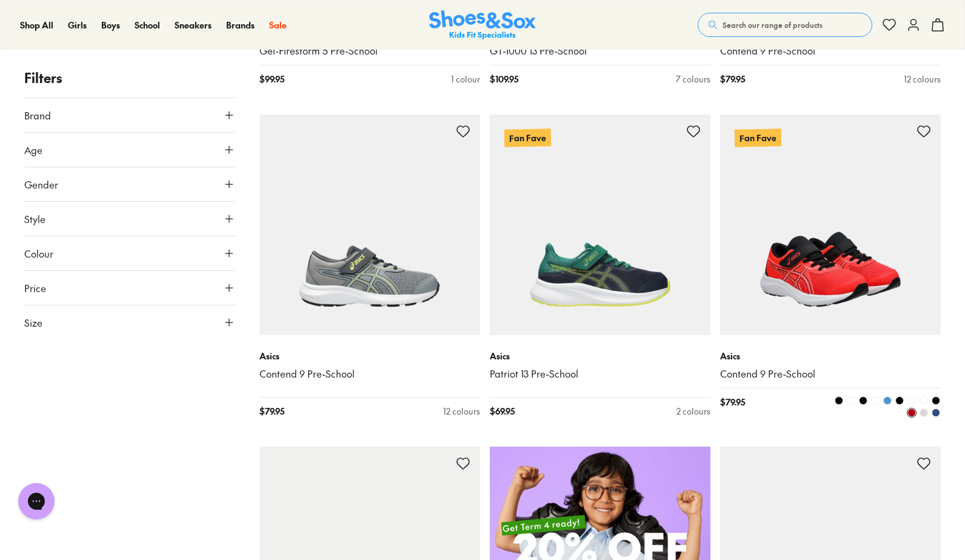  I want to click on span: Age, so click(34, 150).